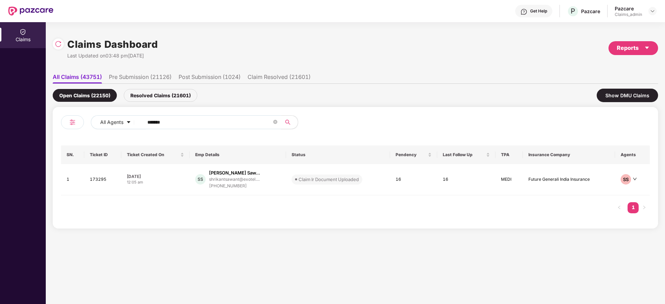 Image resolution: width=665 pixels, height=304 pixels. Describe the element at coordinates (573, 11) in the screenshot. I see `span: P` at that location.